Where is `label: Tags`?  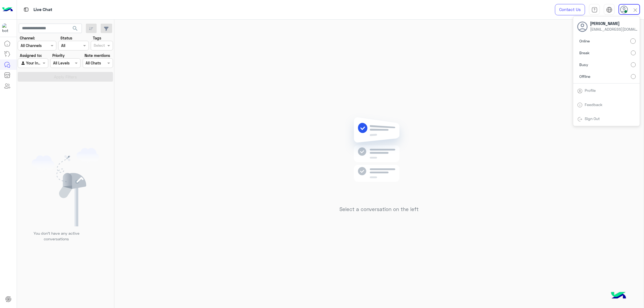 label: Tags is located at coordinates (97, 38).